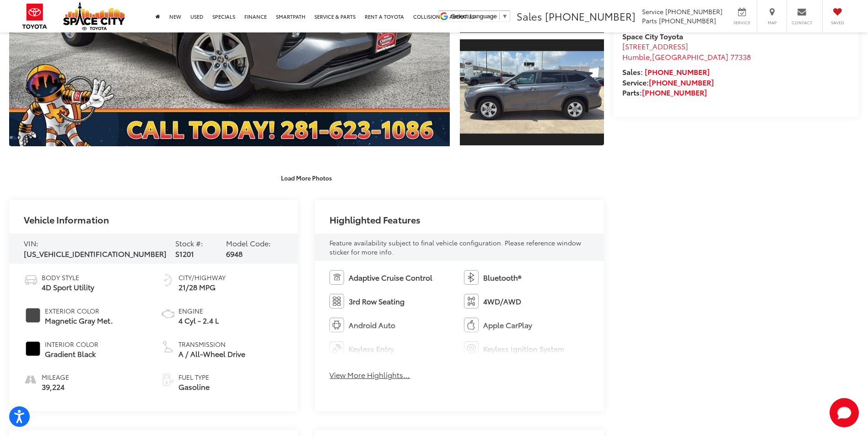  I want to click on span: Humble, so click(636, 56).